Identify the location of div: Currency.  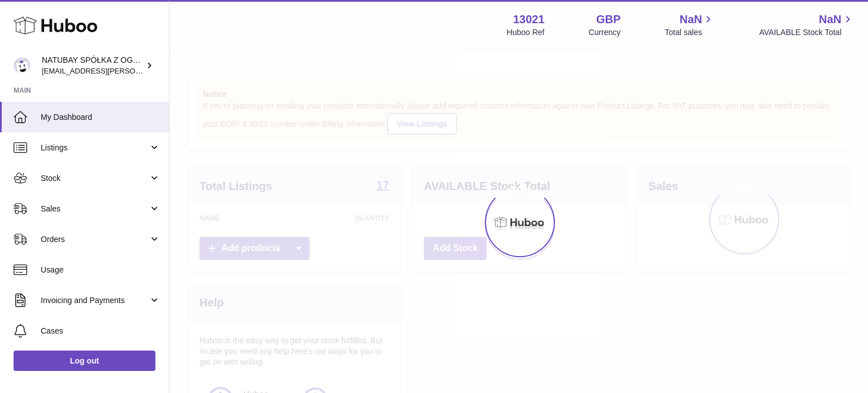
(605, 32).